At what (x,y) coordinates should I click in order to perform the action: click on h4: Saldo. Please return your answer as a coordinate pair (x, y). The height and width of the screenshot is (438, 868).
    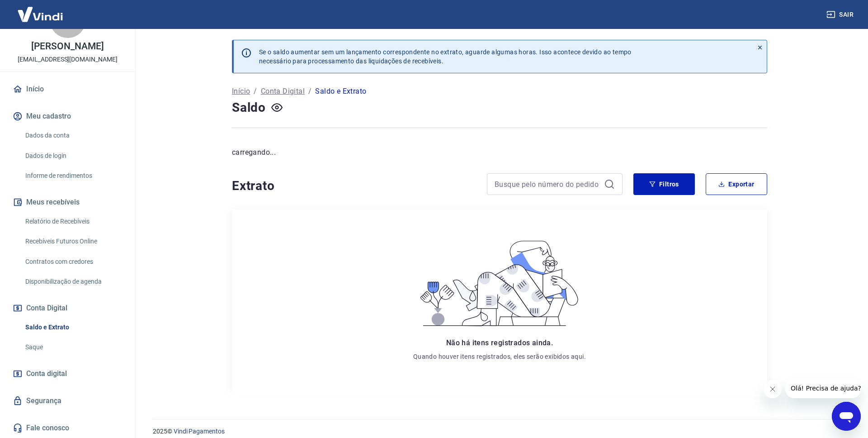
    Looking at the image, I should click on (248, 108).